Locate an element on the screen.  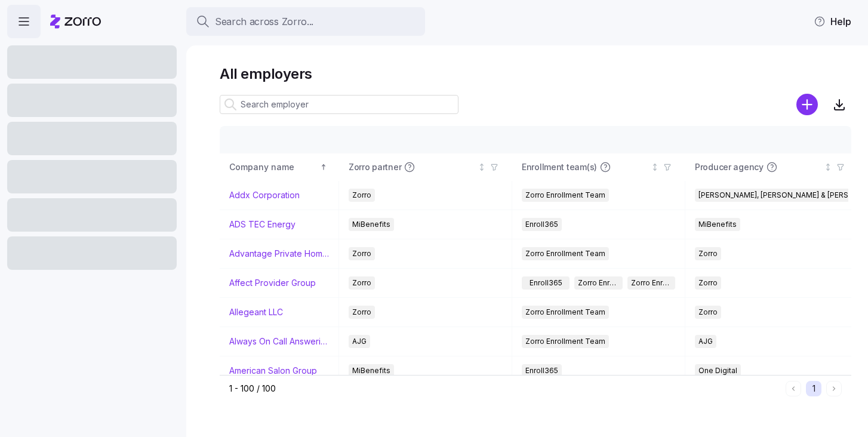
span: Enrollment team(s) is located at coordinates (559, 167).